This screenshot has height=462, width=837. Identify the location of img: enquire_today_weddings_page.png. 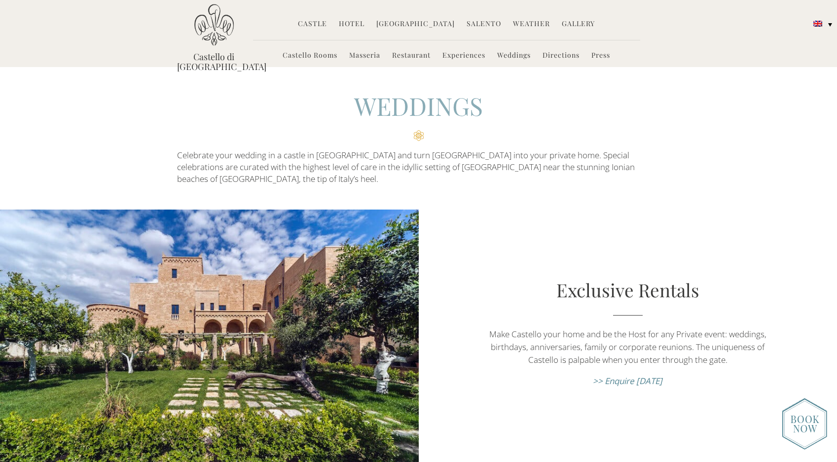
(804, 424).